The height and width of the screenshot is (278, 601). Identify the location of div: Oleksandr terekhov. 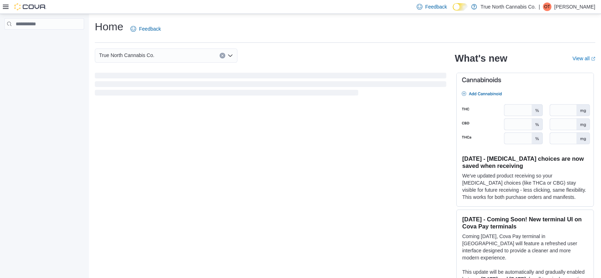
(547, 7).